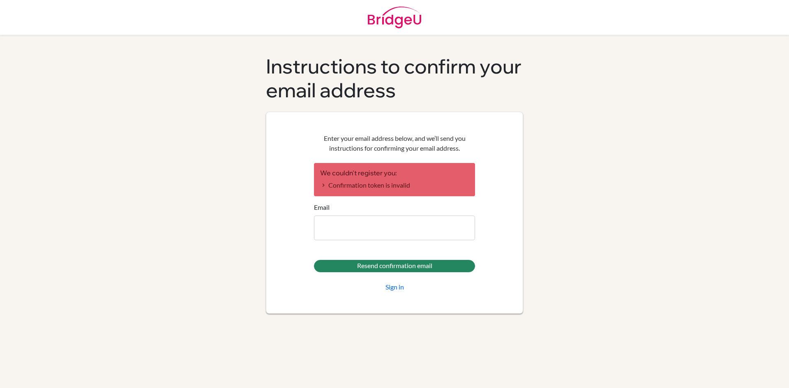  What do you see at coordinates (322, 208) in the screenshot?
I see `label: Email` at bounding box center [322, 208].